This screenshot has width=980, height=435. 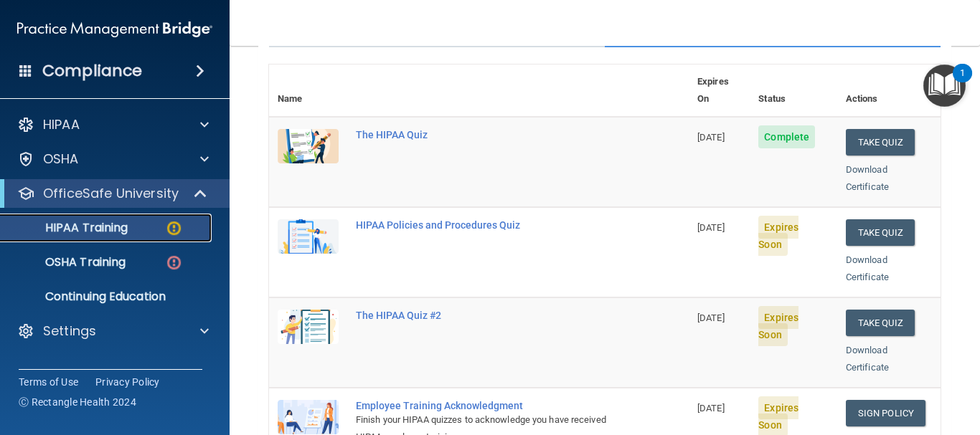 I want to click on button: Open Resource Center, 1 new notification, so click(x=944, y=85).